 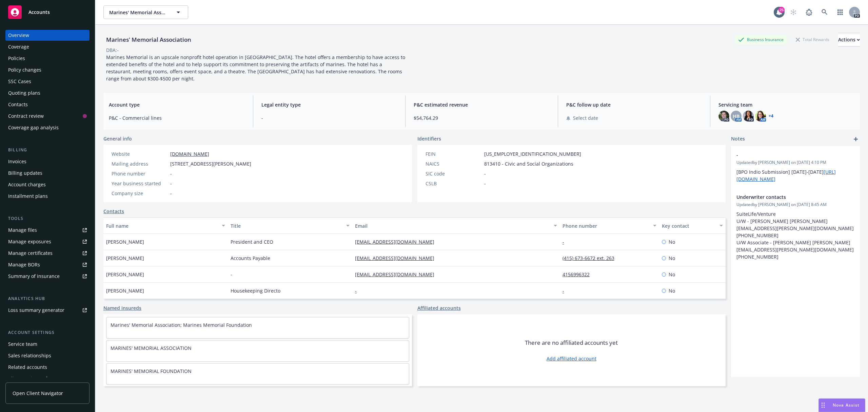 What do you see at coordinates (840, 13) in the screenshot?
I see `a: Switch app` at bounding box center [840, 13].